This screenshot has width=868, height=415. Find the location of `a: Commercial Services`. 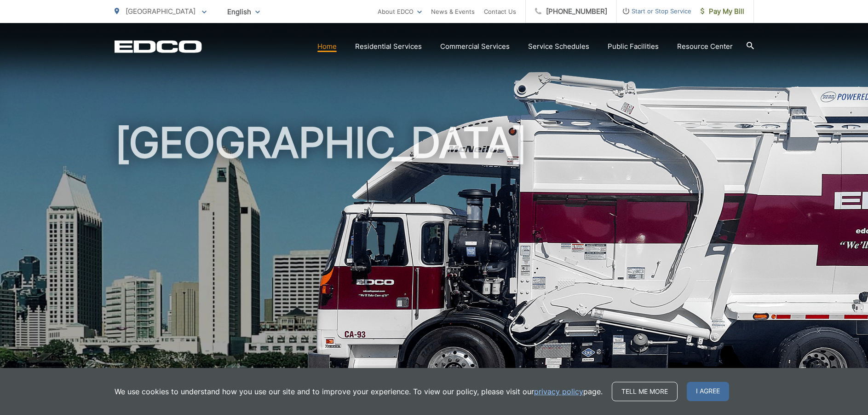

a: Commercial Services is located at coordinates (475, 46).